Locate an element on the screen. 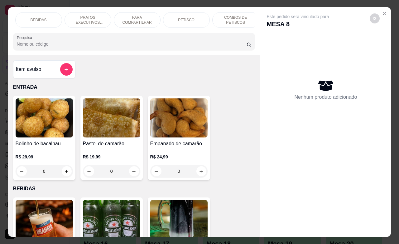 The height and width of the screenshot is (244, 399). h4: Pastel de camarão is located at coordinates (112, 143).